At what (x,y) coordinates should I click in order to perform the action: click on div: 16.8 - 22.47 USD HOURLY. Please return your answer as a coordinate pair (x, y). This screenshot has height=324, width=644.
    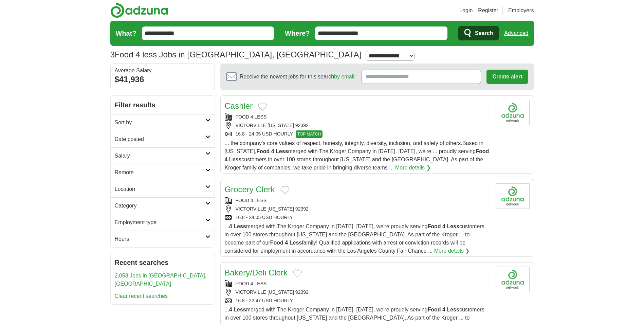
    Looking at the image, I should click on (358, 300).